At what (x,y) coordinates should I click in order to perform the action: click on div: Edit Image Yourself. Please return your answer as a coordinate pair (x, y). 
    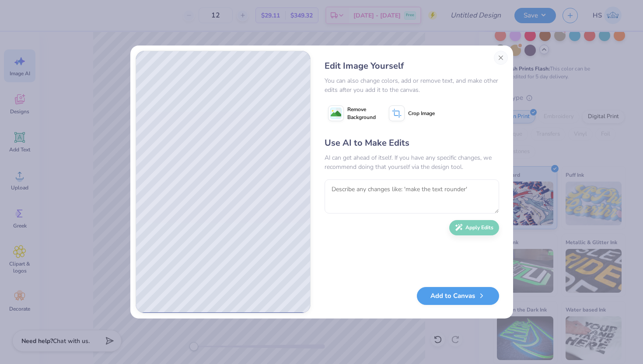
    Looking at the image, I should click on (411, 66).